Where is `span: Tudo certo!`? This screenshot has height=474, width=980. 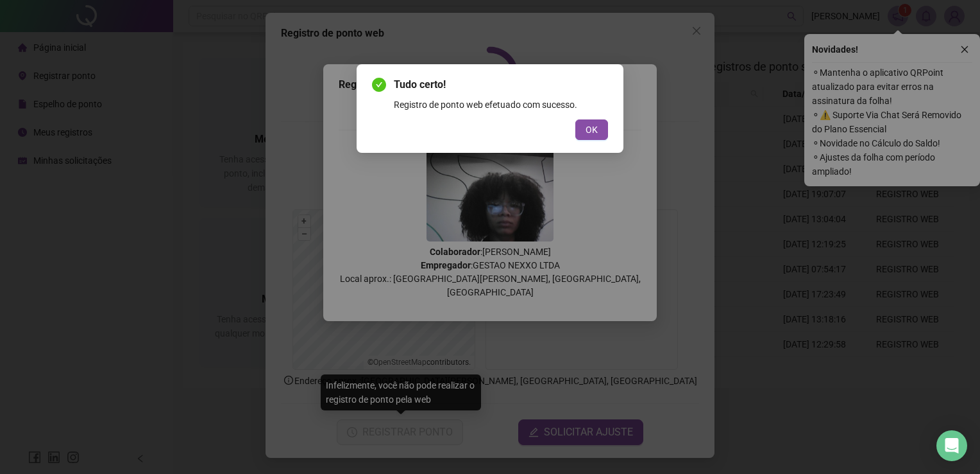 span: Tudo certo! is located at coordinates (501, 85).